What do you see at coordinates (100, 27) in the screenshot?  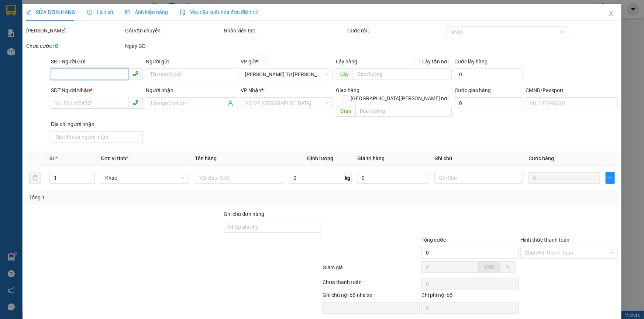 I see `div: TRANG` at bounding box center [100, 27].